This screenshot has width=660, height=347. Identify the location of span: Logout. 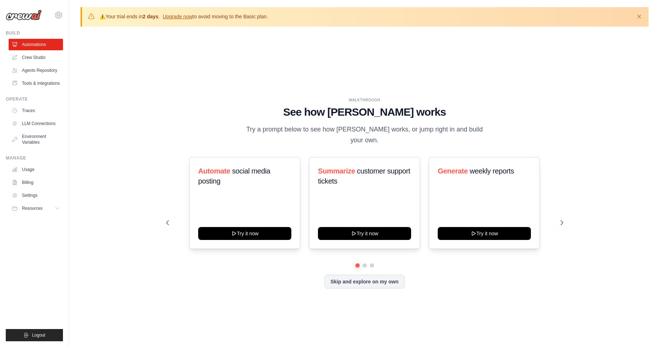
(38, 336).